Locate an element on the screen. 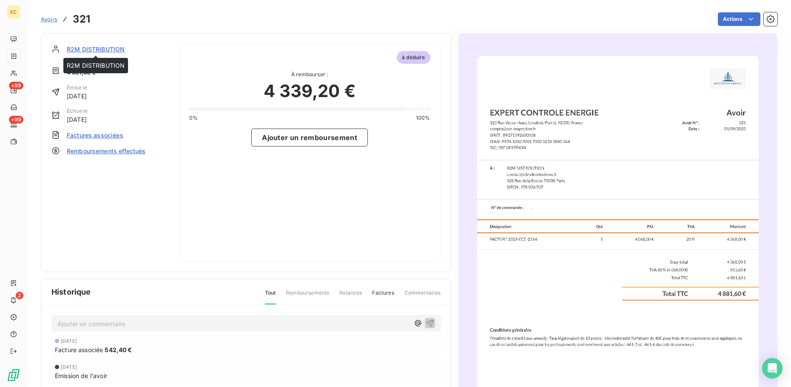 The height and width of the screenshot is (387, 791). span: Relances is located at coordinates (351, 296).